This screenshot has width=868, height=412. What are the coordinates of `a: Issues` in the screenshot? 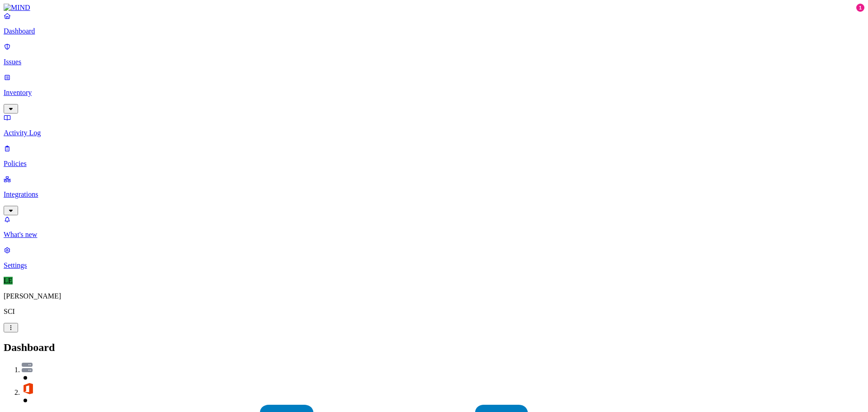 It's located at (434, 55).